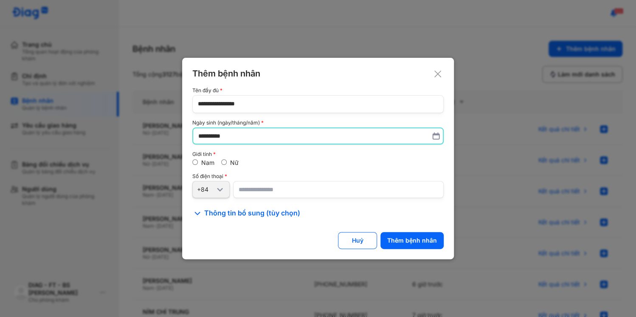 The height and width of the screenshot is (317, 636). What do you see at coordinates (318, 90) in the screenshot?
I see `div: Tên đầy đủ` at bounding box center [318, 90].